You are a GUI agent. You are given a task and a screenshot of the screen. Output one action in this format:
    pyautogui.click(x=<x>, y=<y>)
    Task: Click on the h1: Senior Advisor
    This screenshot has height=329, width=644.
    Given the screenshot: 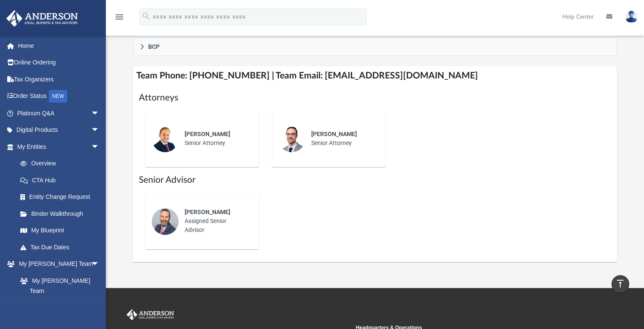 What is the action you would take?
    pyautogui.click(x=375, y=179)
    